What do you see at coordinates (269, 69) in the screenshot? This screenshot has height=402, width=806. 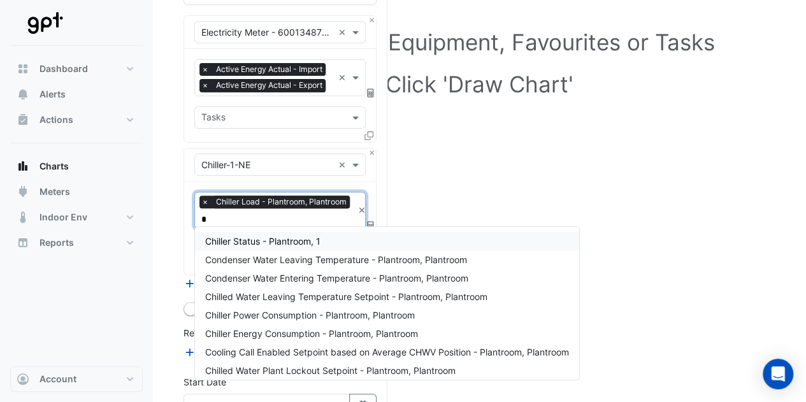 I see `span: Active Energy Actual - Import` at bounding box center [269, 69].